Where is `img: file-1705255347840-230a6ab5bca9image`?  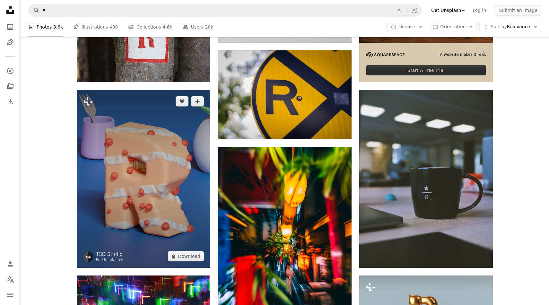 img: file-1705255347840-230a6ab5bca9image is located at coordinates (385, 55).